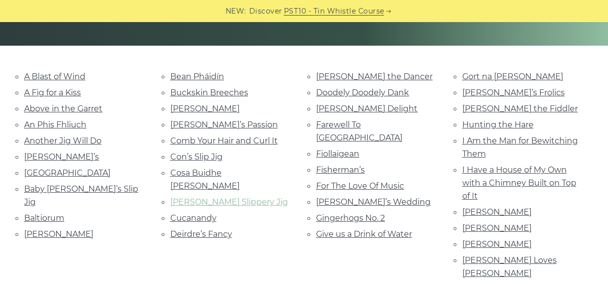 The image size is (608, 284). What do you see at coordinates (224, 141) in the screenshot?
I see `a: Comb Your Hair and Curl It` at bounding box center [224, 141].